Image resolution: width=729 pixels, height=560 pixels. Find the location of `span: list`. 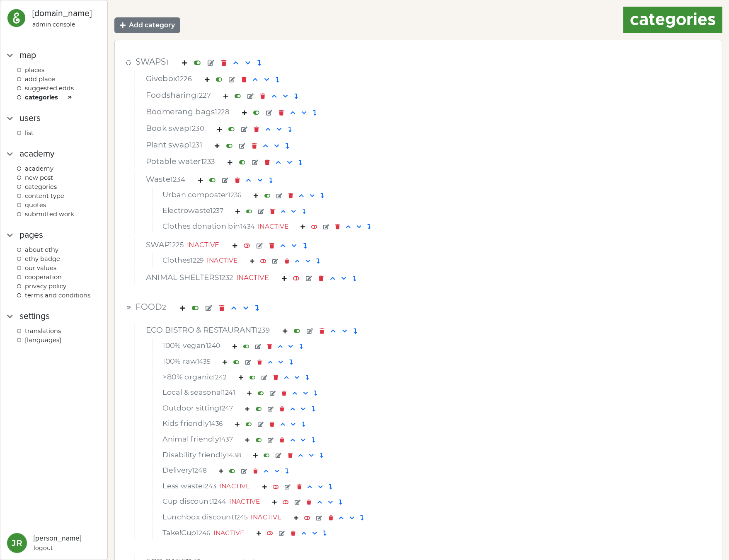

span: list is located at coordinates (29, 133).